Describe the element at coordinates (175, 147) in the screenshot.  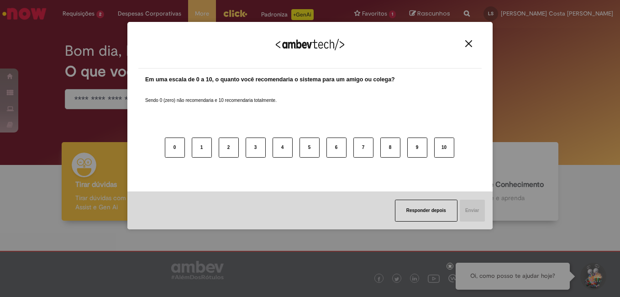
I see `button: 0` at that location.